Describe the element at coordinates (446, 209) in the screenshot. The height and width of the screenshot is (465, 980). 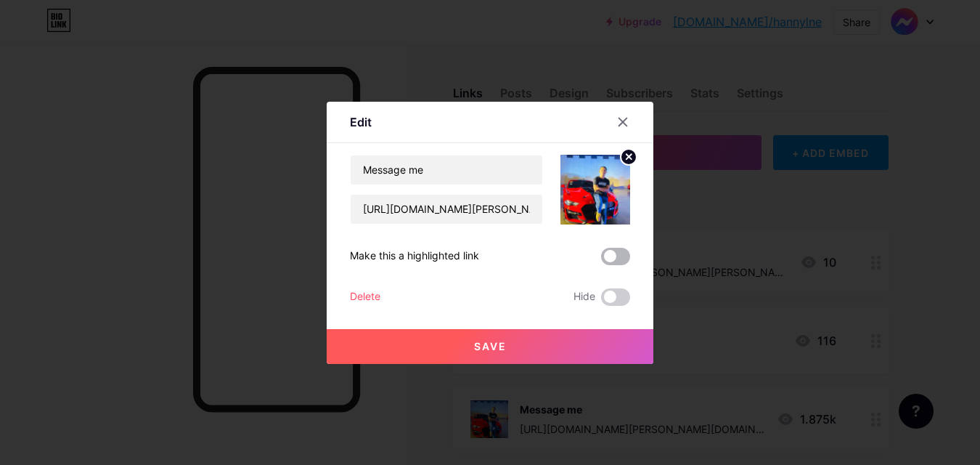
I see `input: URL` at that location.